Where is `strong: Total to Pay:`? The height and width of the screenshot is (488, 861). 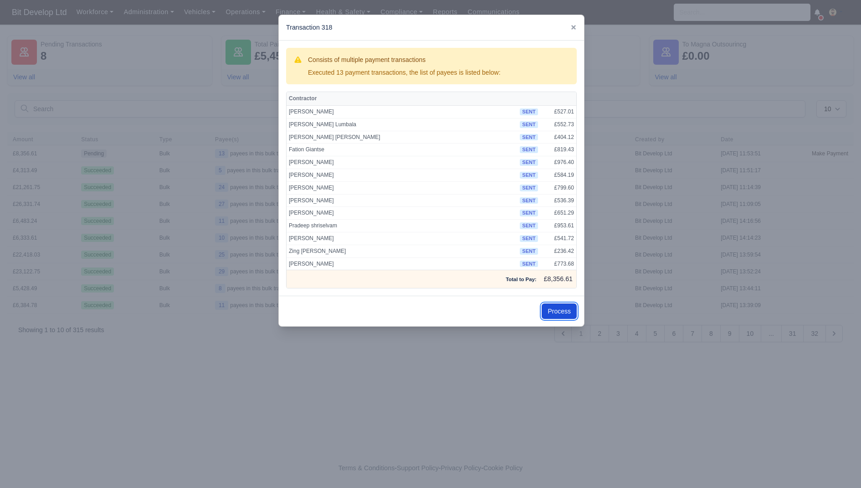
strong: Total to Pay: is located at coordinates (521, 279).